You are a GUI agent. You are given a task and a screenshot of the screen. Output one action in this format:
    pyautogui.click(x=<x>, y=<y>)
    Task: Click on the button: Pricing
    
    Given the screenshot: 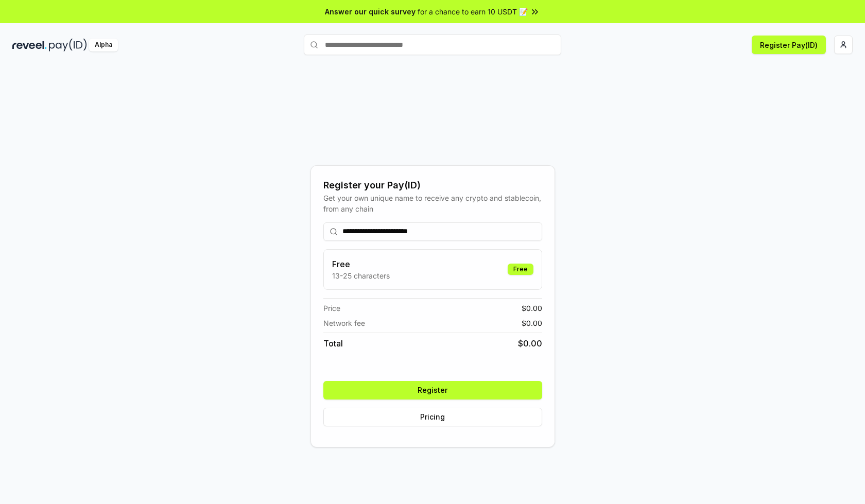 What is the action you would take?
    pyautogui.click(x=432, y=417)
    